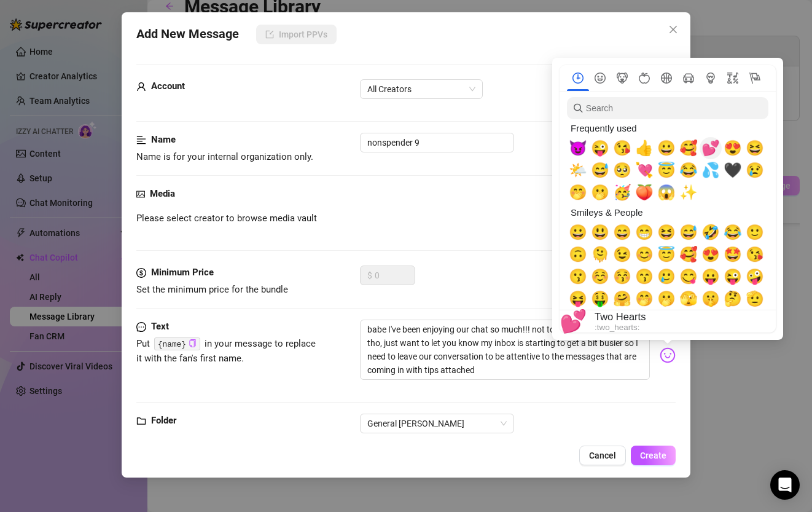  What do you see at coordinates (162, 194) in the screenshot?
I see `strong: Media` at bounding box center [162, 194].